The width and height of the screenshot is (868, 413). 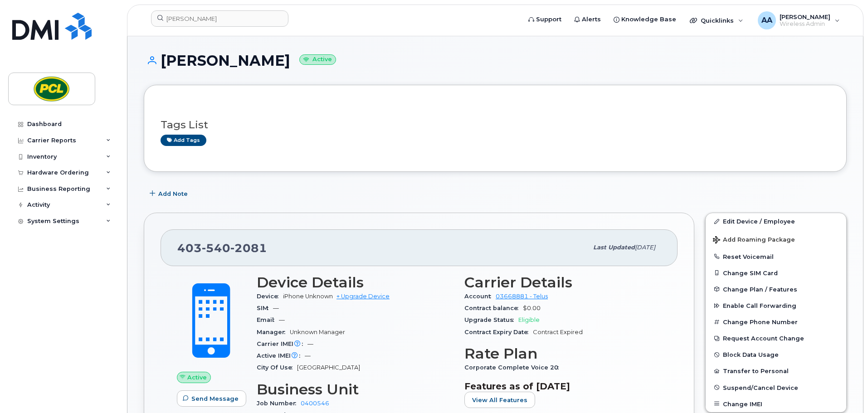 What do you see at coordinates (355, 390) in the screenshot?
I see `h3: Business Unit` at bounding box center [355, 390].